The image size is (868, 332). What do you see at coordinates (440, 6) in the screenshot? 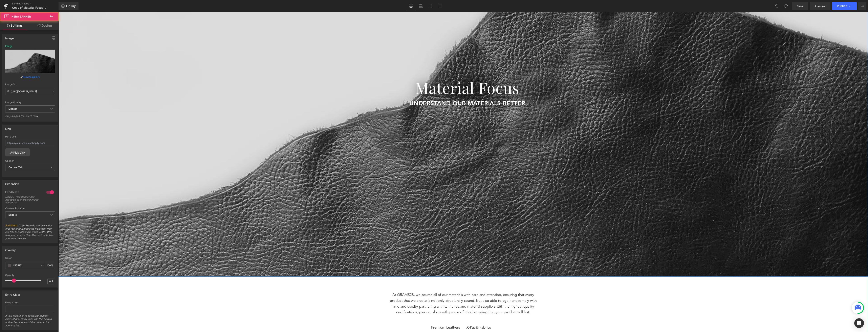
I see `a: Mobile` at bounding box center [440, 6].